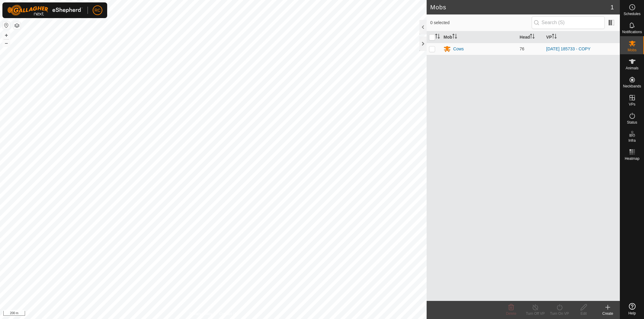  What do you see at coordinates (632, 104) in the screenshot?
I see `span: VPs` at bounding box center [632, 104].